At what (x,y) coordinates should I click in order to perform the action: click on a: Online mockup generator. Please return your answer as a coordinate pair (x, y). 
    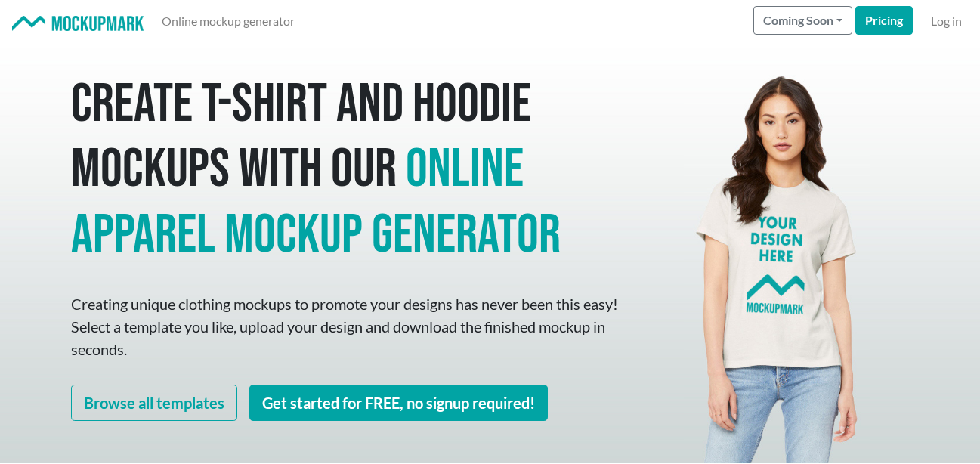
    Looking at the image, I should click on (228, 21).